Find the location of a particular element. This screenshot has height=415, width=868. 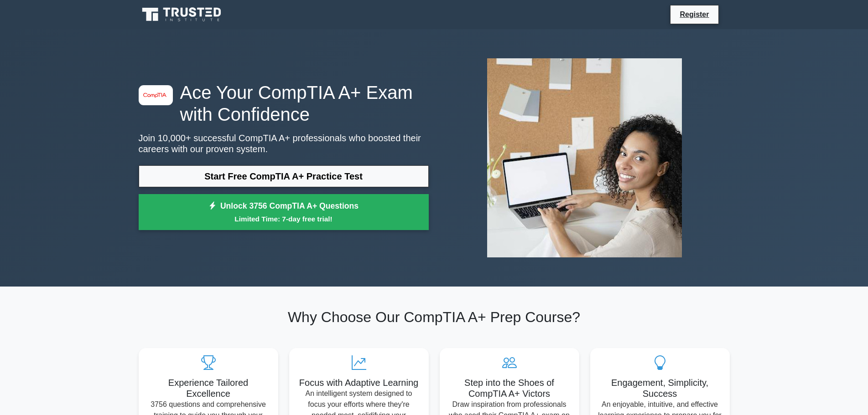

h5: Engagement, Simplicity, Success is located at coordinates (660, 388).